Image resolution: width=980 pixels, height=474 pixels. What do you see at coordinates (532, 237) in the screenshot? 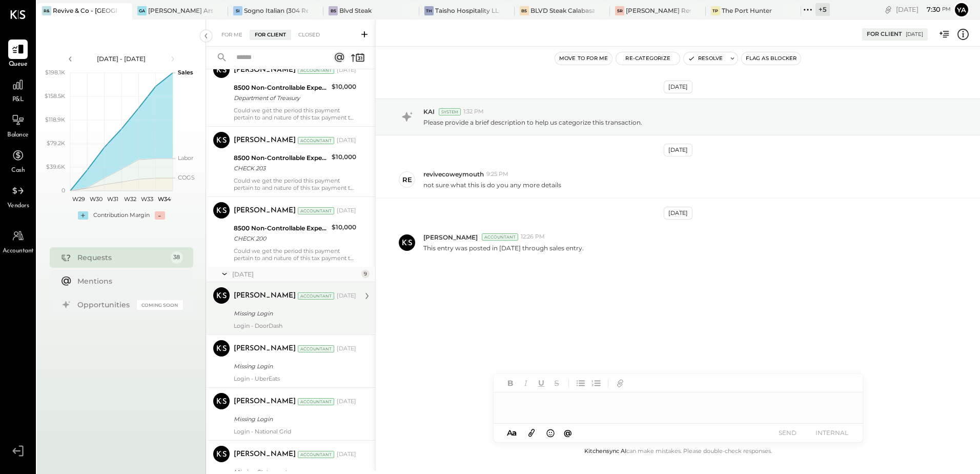
I see `span: 12:26 PM` at bounding box center [532, 237].